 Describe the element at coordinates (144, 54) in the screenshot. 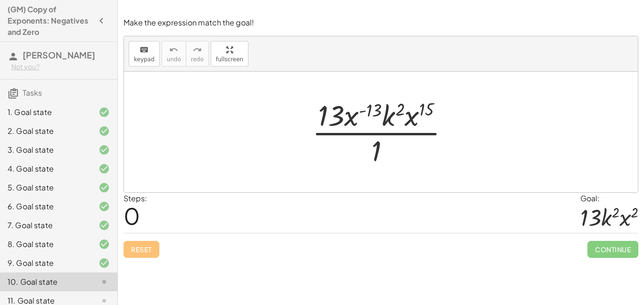

I see `button: keyboardkeypad` at that location.